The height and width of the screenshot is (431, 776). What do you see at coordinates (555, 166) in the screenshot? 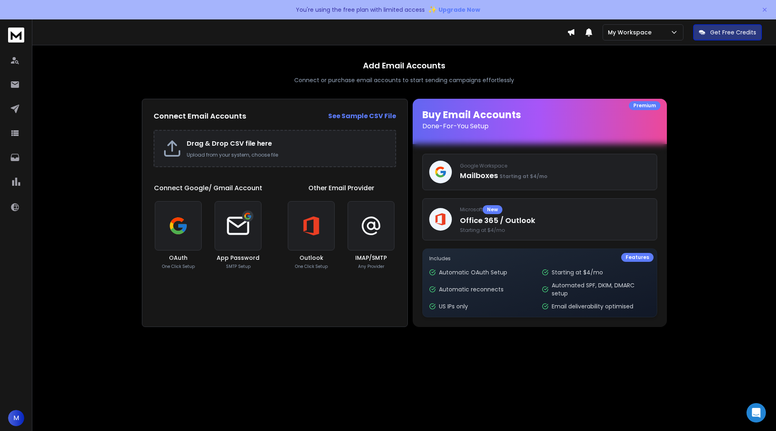
I see `p: Google Workspace` at bounding box center [555, 166].